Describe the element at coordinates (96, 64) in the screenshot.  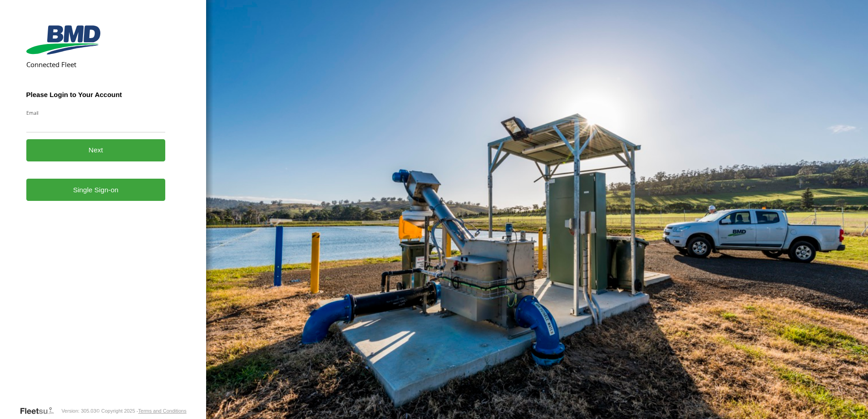
I see `h2: Connected Fleet` at that location.